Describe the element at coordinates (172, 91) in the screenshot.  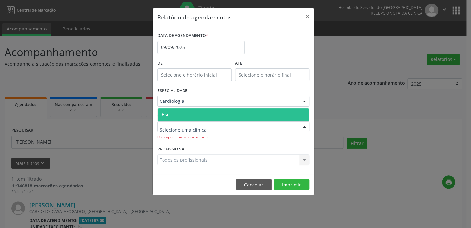
I see `label: ESPECIALIDADE` at that location.